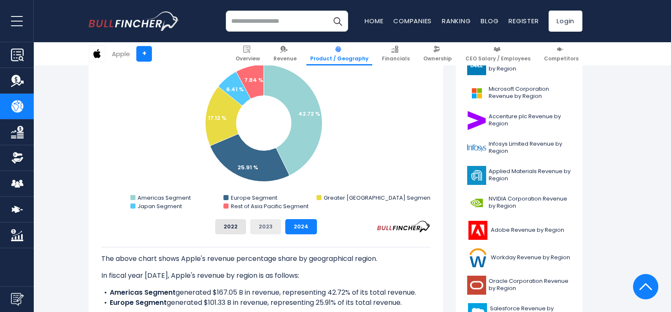  Describe the element at coordinates (266, 303) in the screenshot. I see `li: generated $101.33 B in revenue, representing 25.91% of its total revenue.` at that location.